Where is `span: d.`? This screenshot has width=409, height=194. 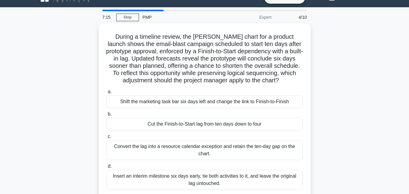 span: d. is located at coordinates (110, 166).